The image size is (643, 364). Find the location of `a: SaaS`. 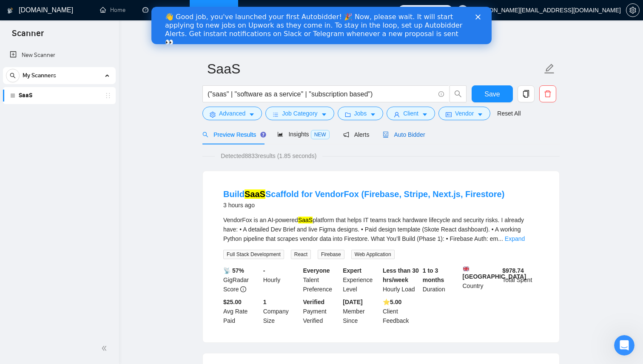

a: SaaS is located at coordinates (59, 96).